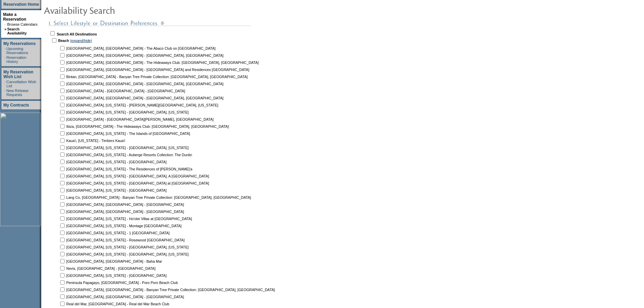  I want to click on a: Cancellation Wish List, so click(21, 84).